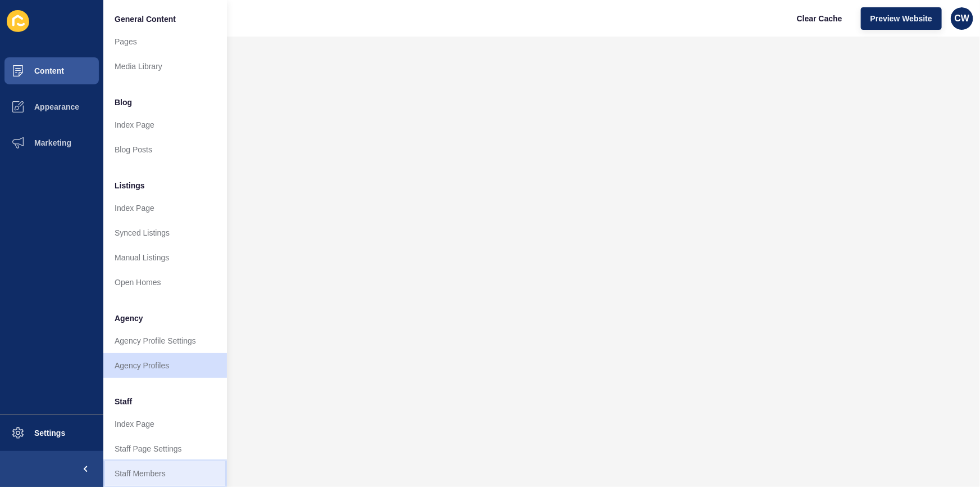 Image resolution: width=980 pixels, height=487 pixels. What do you see at coordinates (820, 19) in the screenshot?
I see `button: Clear Cache` at bounding box center [820, 19].